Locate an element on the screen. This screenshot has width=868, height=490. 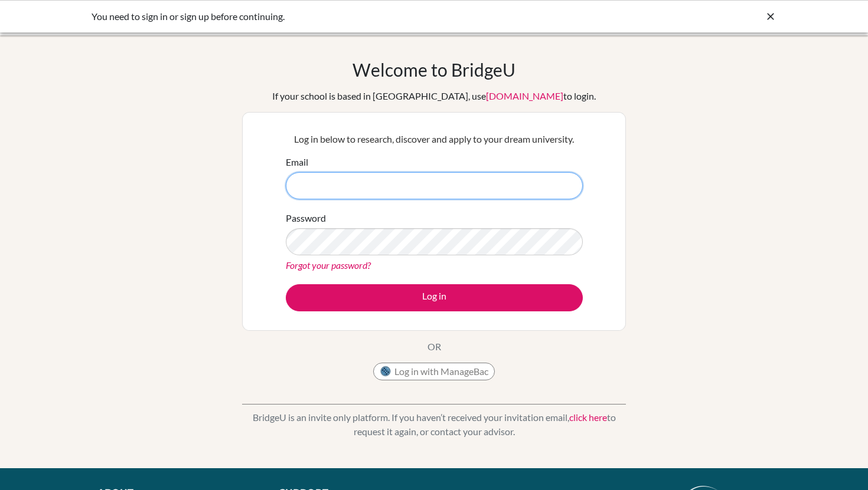
button: Log in with ManageBac is located at coordinates (434, 372).